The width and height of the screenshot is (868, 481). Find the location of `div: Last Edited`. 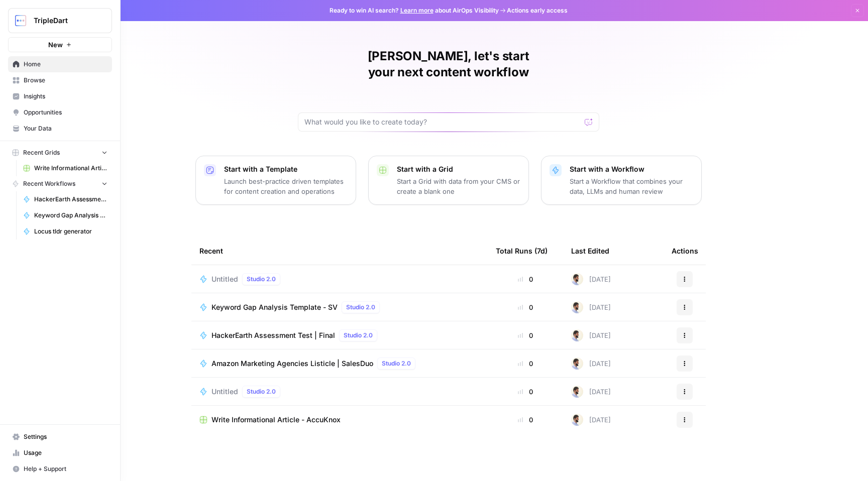

div: Last Edited is located at coordinates (590, 251).